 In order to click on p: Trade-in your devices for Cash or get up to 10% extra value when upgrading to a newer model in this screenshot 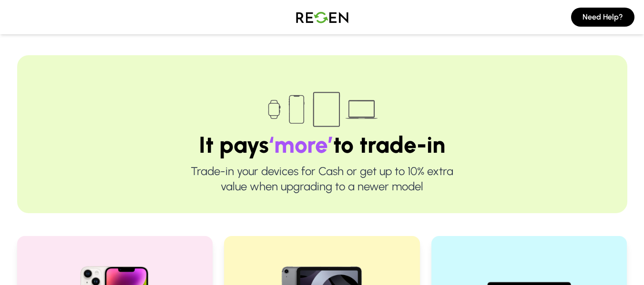, I will do `click(322, 179)`.